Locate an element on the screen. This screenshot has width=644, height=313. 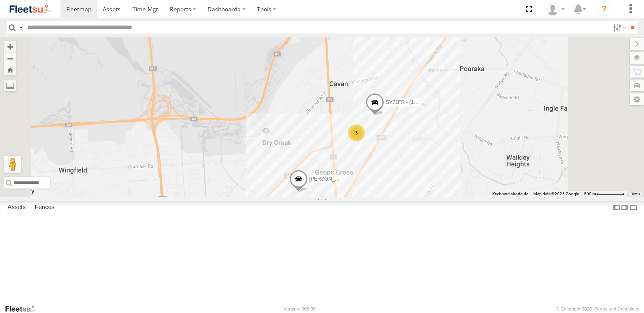
button: Zoom in is located at coordinates (10, 47).